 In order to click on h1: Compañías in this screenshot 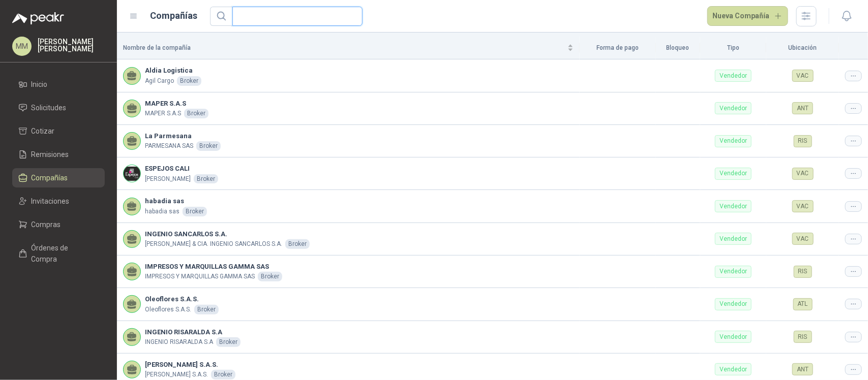, I will do `click(174, 16)`.